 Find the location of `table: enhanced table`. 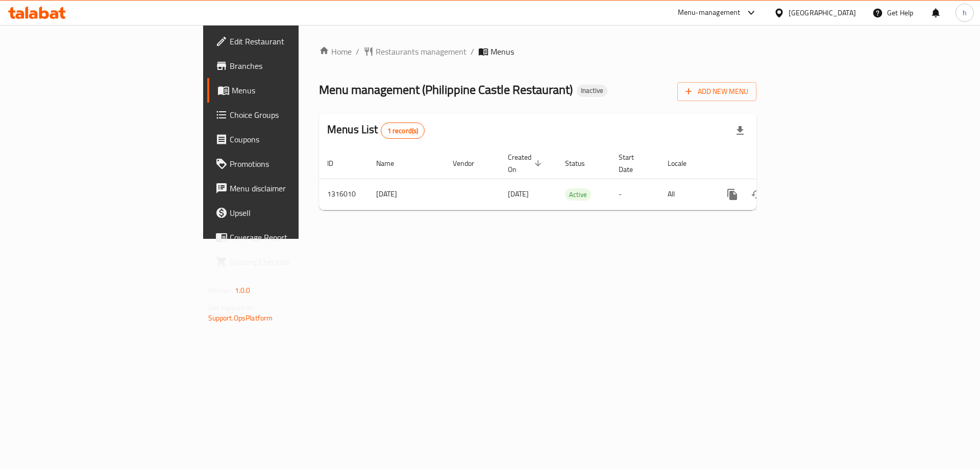

table: enhanced table is located at coordinates (572, 179).